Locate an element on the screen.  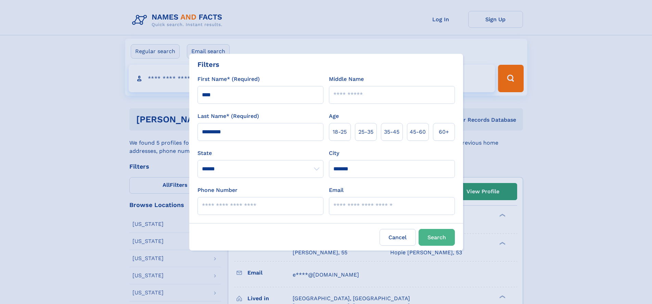
label: Last Name* (Required) is located at coordinates (228, 116).